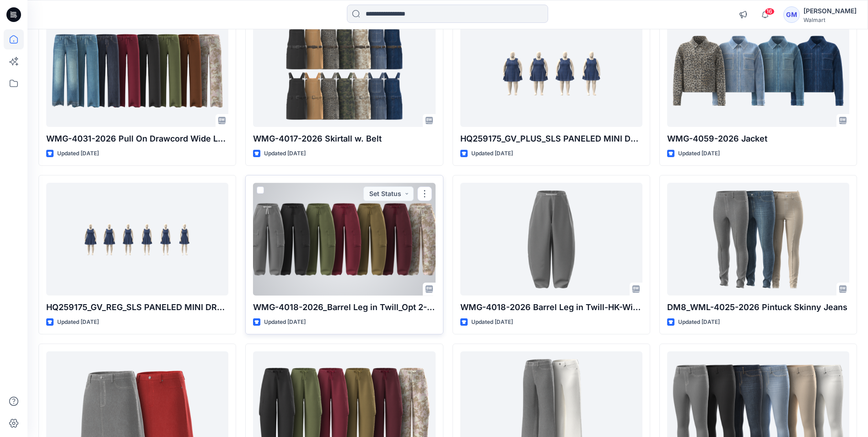 The height and width of the screenshot is (437, 868). What do you see at coordinates (344, 70) in the screenshot?
I see `a: WMG-4017-2026 Skirtall w. Belt` at bounding box center [344, 70].